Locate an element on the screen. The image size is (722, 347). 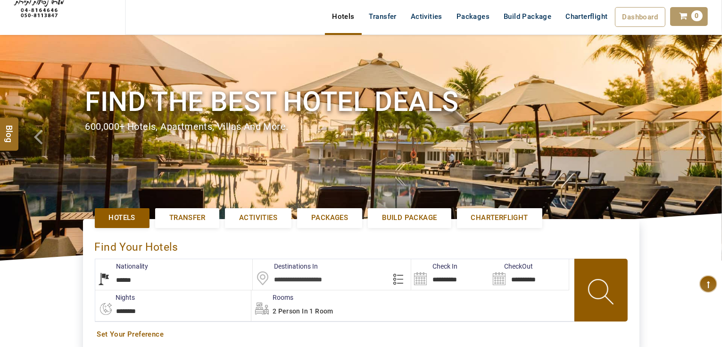
span: Packages is located at coordinates (330, 217).